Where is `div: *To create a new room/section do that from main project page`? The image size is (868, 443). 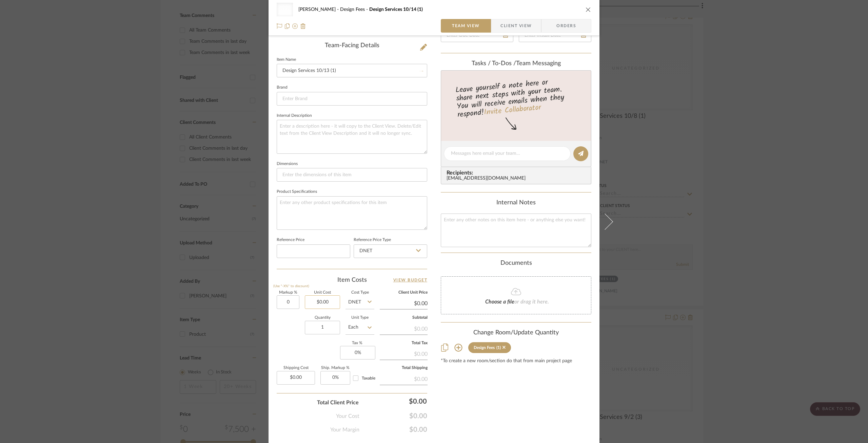 div: *To create a new room/section do that from main project page is located at coordinates (516, 361).